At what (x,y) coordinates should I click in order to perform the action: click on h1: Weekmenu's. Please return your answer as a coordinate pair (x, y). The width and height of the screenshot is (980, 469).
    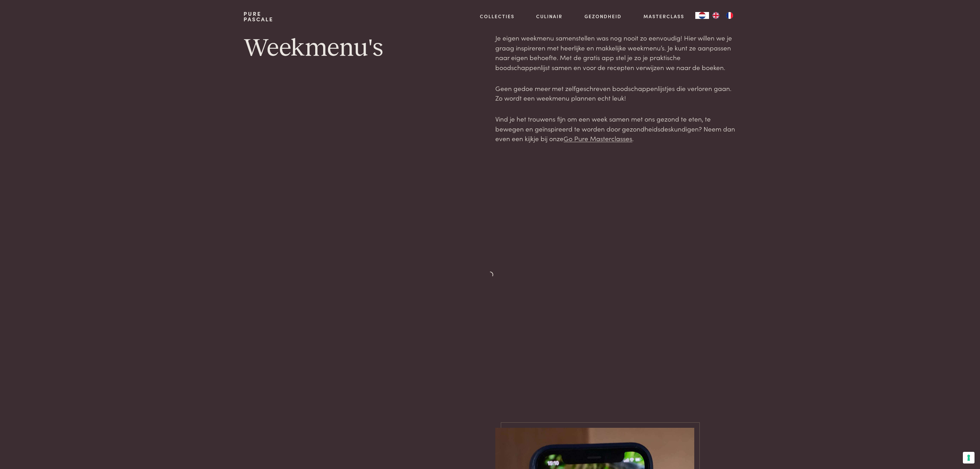
    Looking at the image, I should click on (364, 49).